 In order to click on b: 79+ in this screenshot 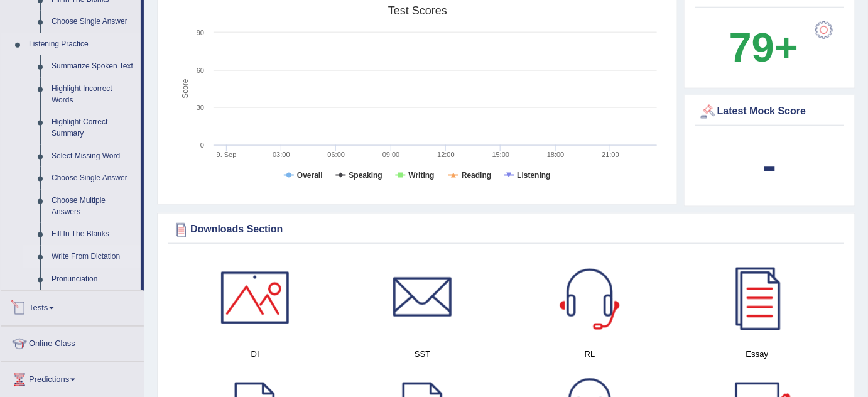, I will do `click(764, 47)`.